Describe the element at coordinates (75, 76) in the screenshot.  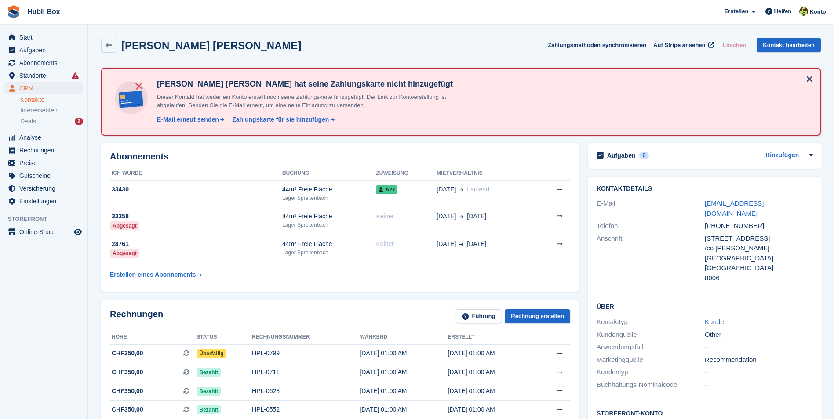
I see `i: Es sind Fehler bei der Synchronisierung von Smart-Einträgen aufgetreten` at that location.